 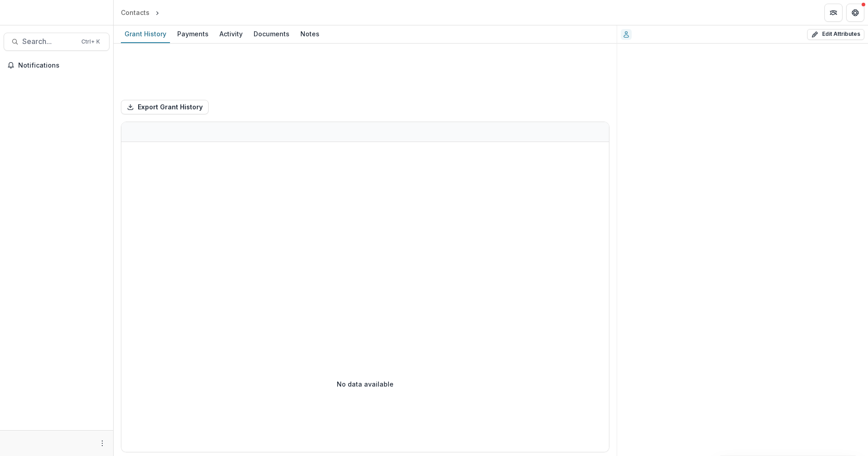 I want to click on div: Ctrl + K, so click(x=91, y=41).